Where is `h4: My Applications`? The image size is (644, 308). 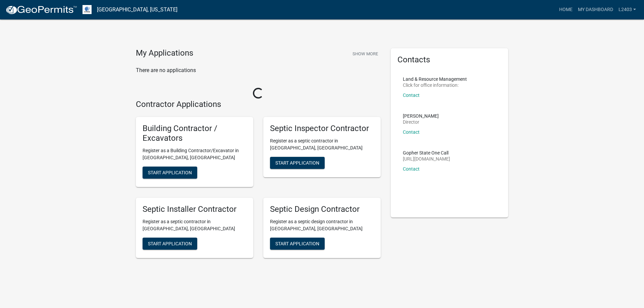
h4: My Applications is located at coordinates (164, 53).